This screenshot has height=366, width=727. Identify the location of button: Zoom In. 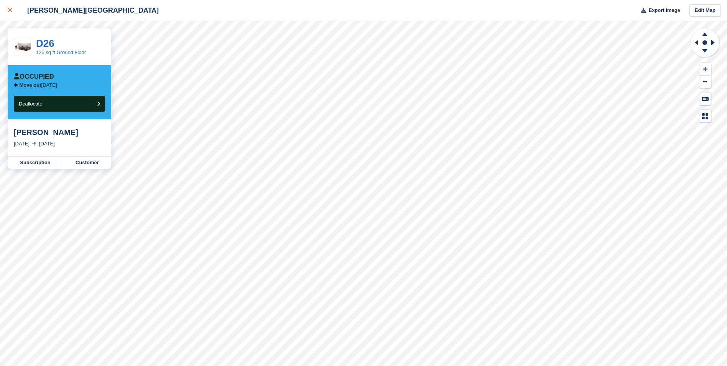
(705, 69).